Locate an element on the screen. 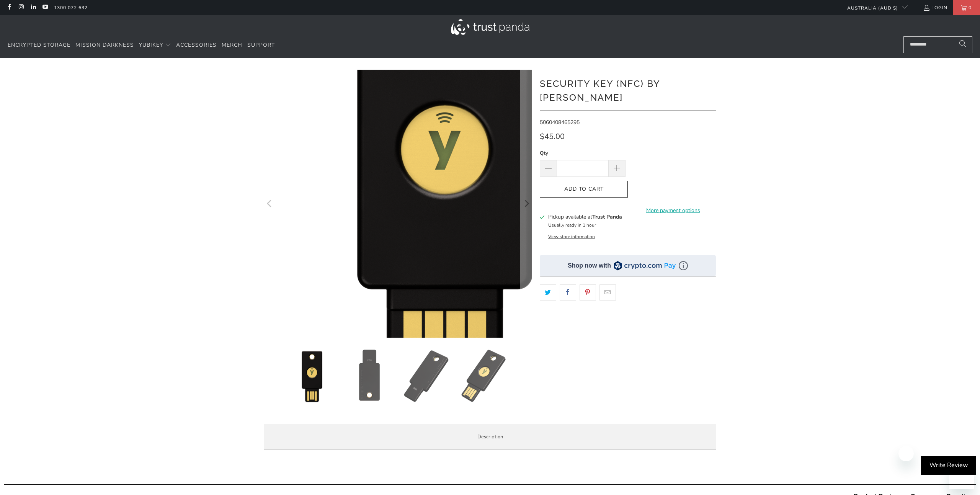 The height and width of the screenshot is (495, 980). img: Trust Panda Australia is located at coordinates (490, 27).